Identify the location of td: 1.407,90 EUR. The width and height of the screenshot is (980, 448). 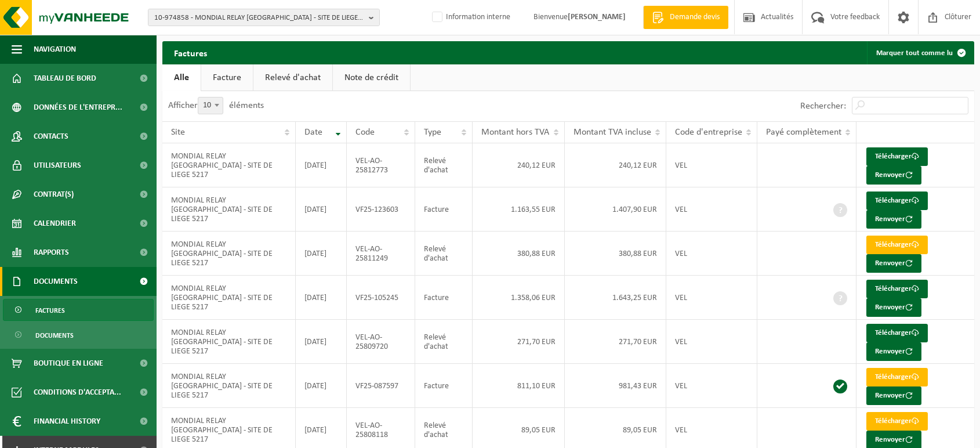
(615, 209).